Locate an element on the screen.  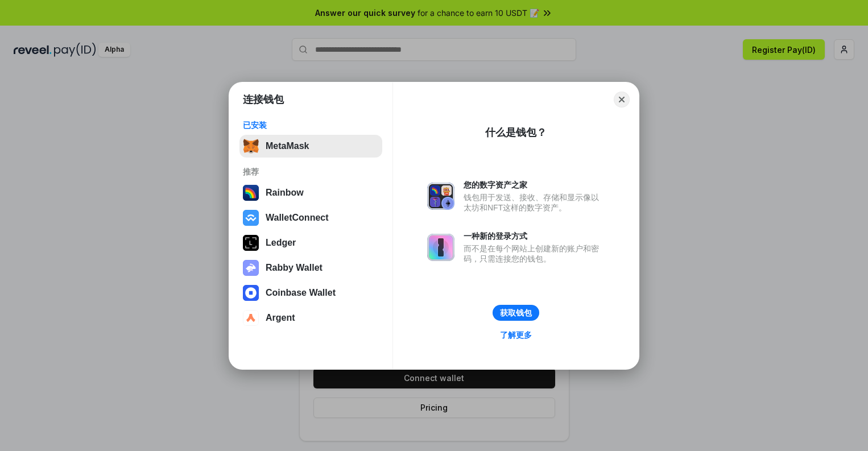
div: 推荐 is located at coordinates (310, 172).